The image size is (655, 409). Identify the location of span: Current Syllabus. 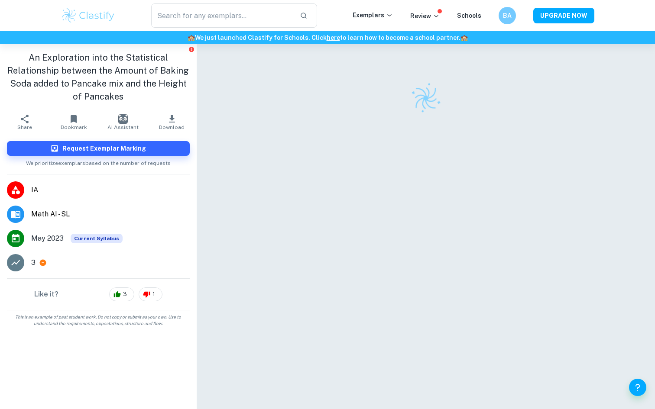
(97, 239).